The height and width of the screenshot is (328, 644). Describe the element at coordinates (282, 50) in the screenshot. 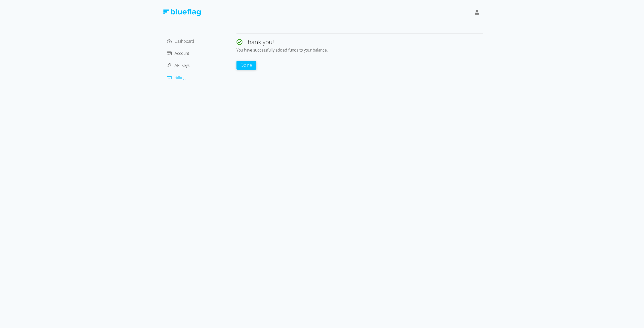

I see `span: You have successfully added funds to your balance.` at that location.